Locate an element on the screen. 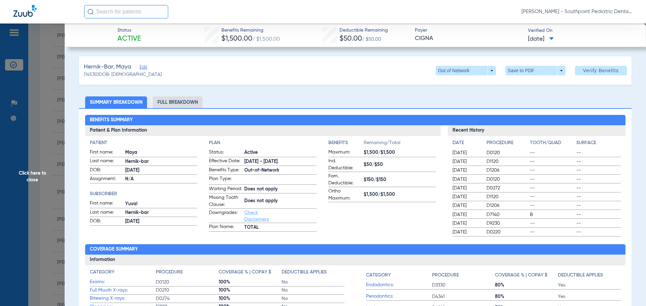 Image resolution: width=646 pixels, height=306 pixels. button: Verify Benefits is located at coordinates (601, 71).